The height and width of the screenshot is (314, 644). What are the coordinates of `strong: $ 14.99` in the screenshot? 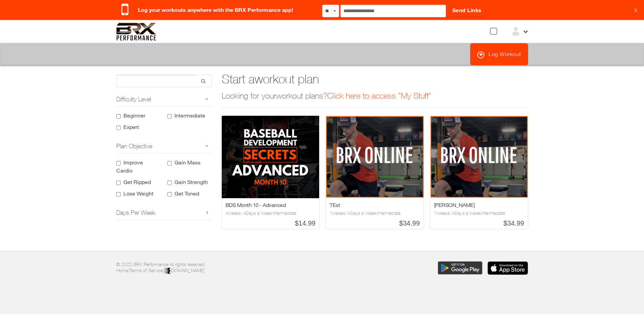 It's located at (271, 223).